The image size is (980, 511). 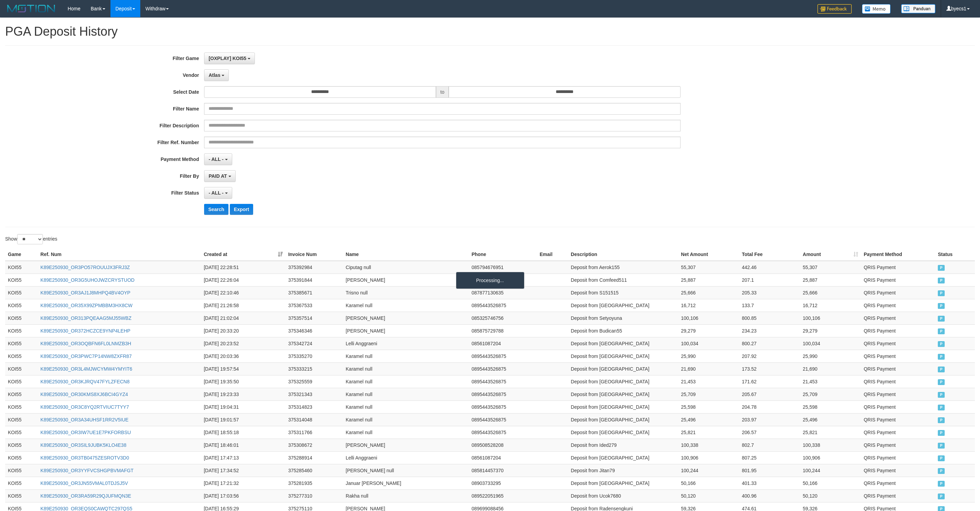 I want to click on td: 100,906, so click(x=830, y=457).